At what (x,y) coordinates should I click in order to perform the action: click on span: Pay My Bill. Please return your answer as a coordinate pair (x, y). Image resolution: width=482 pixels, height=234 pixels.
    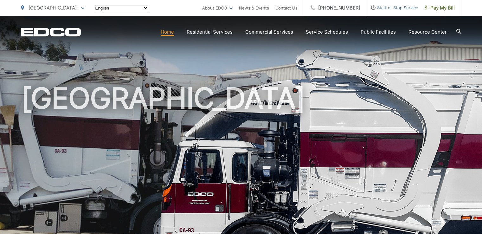
    Looking at the image, I should click on (439, 8).